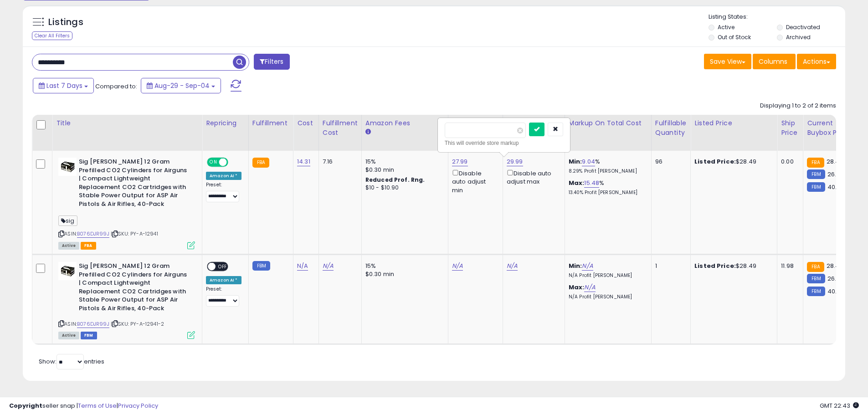 The height and width of the screenshot is (415, 868). What do you see at coordinates (504, 143) in the screenshot?
I see `div: This will override store markup` at bounding box center [504, 143].